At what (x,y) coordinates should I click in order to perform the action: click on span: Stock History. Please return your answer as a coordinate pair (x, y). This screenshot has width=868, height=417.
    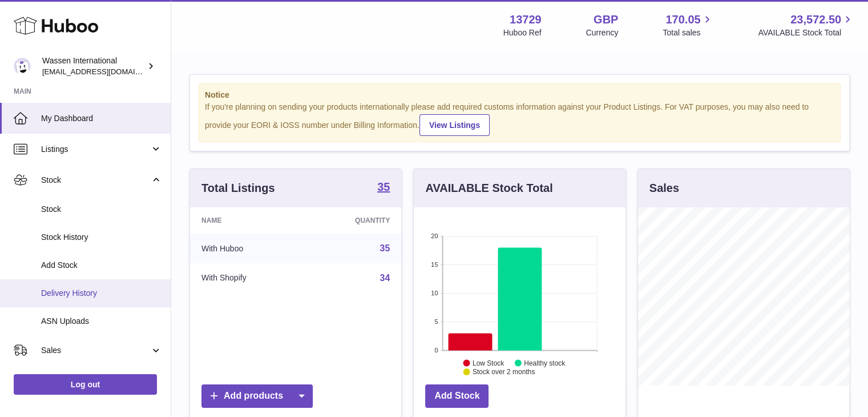
    Looking at the image, I should click on (102, 237).